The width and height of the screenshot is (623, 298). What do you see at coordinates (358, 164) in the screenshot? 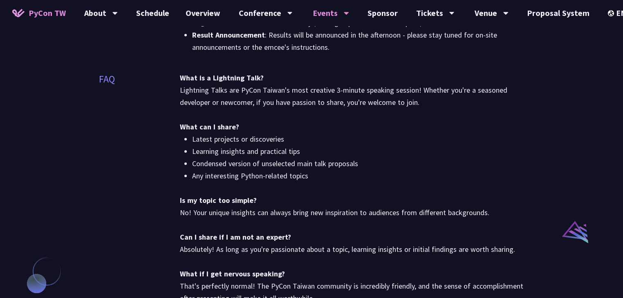
I see `li: Condensed version of unselected main talk proposals` at bounding box center [358, 164].